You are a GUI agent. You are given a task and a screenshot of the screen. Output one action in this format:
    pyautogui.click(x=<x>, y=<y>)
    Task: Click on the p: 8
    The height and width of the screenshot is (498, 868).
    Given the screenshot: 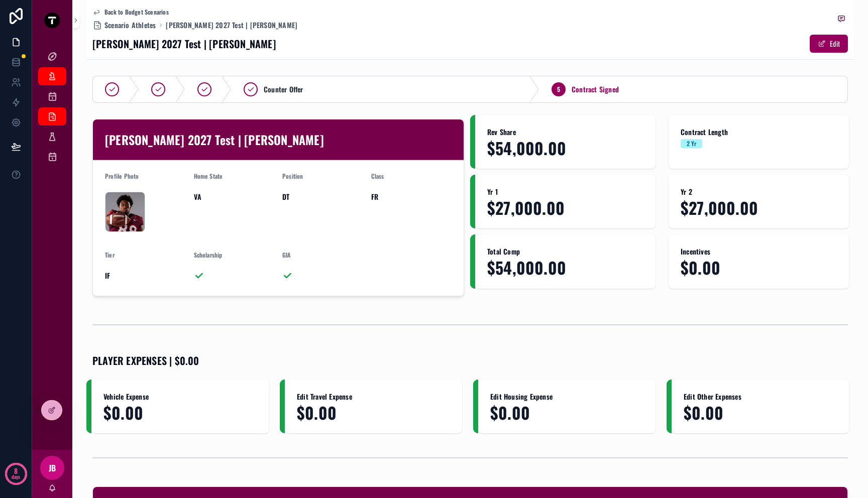 What is the action you would take?
    pyautogui.click(x=16, y=471)
    